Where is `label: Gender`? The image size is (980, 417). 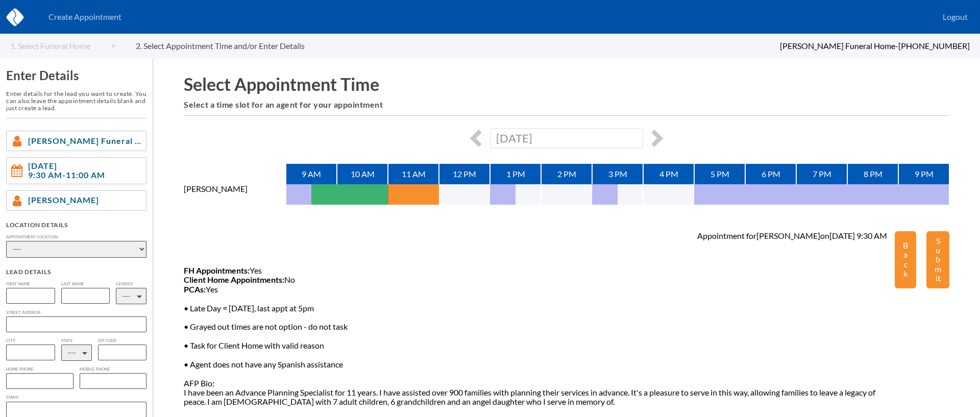
label: Gender is located at coordinates (131, 284).